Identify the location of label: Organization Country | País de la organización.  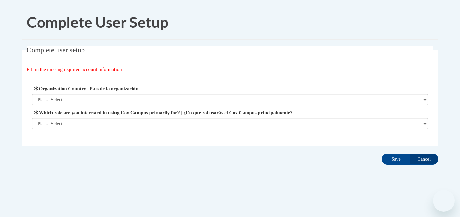
(230, 89).